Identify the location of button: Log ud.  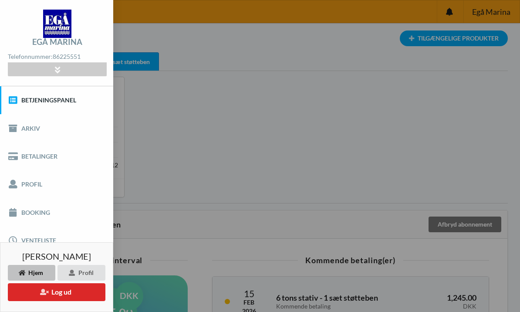
(57, 292).